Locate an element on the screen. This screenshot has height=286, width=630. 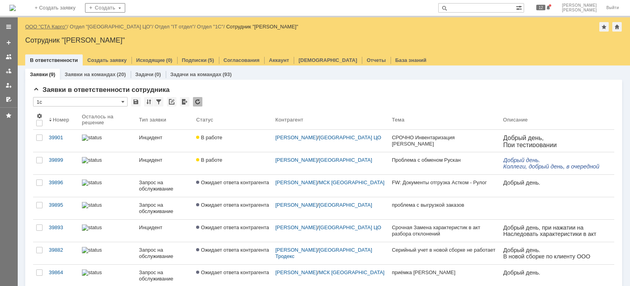
div: (5) is located at coordinates (211, 60).